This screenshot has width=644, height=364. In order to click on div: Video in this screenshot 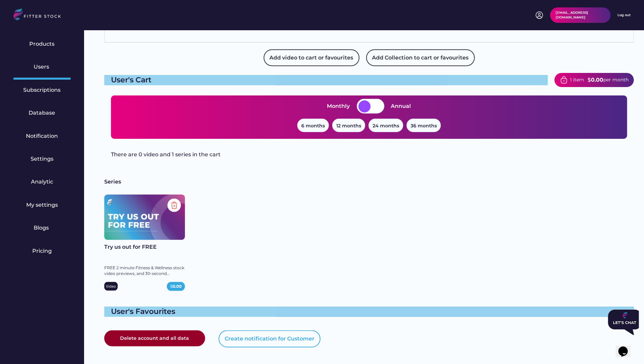, I will do `click(111, 286)`.